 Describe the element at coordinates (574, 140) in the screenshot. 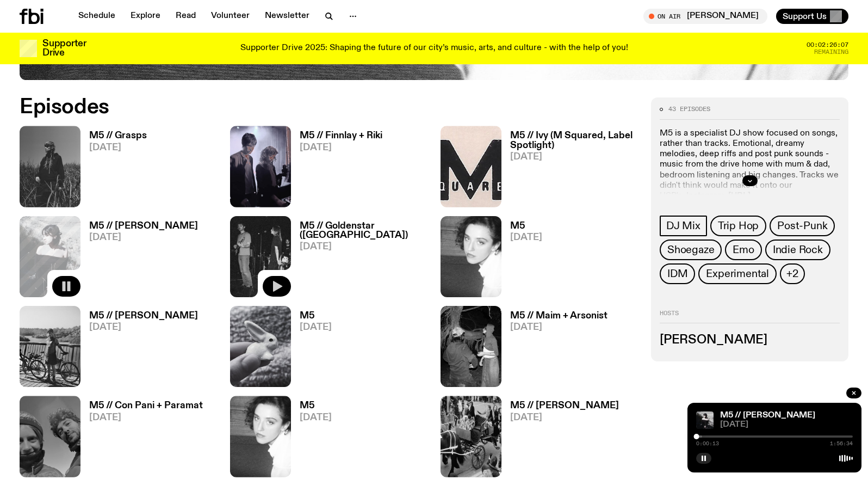

I see `h3: M5 // Ivy (M Squared, Label Spotlight)` at that location.